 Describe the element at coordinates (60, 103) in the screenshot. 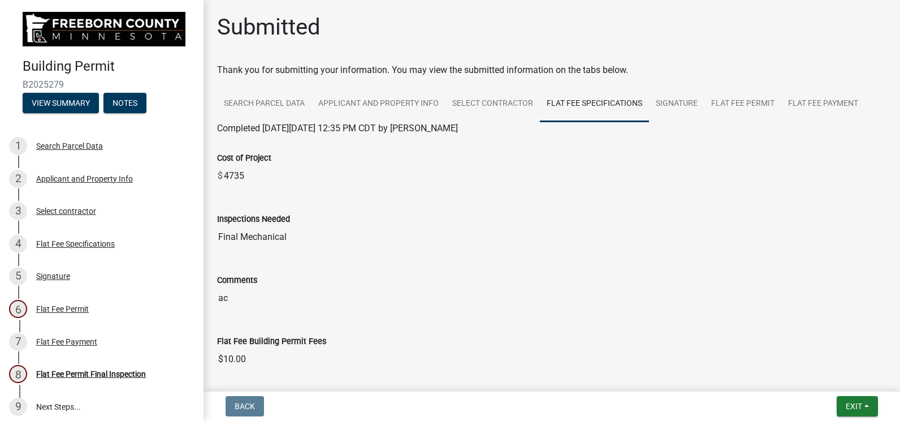

I see `button: View Summary` at that location.